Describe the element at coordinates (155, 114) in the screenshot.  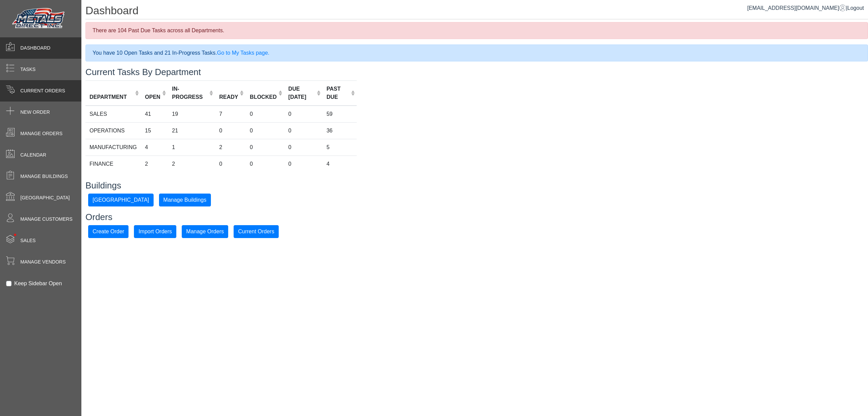
I see `td: 41` at that location.